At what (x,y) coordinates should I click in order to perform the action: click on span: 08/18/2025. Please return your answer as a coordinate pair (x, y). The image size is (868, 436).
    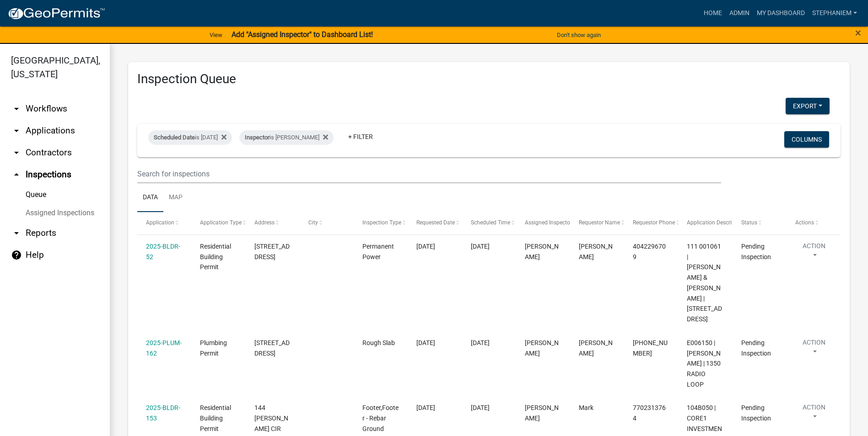
    Looking at the image, I should click on (425, 343).